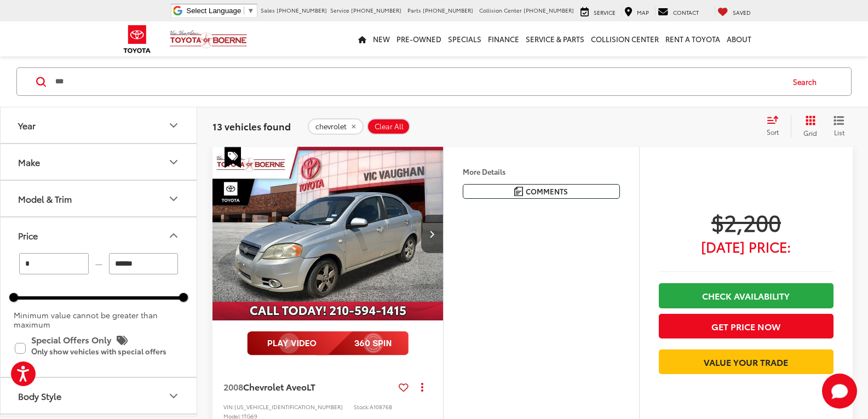 Image resolution: width=868 pixels, height=419 pixels. What do you see at coordinates (637, 11) in the screenshot?
I see `a: Map` at bounding box center [637, 11].